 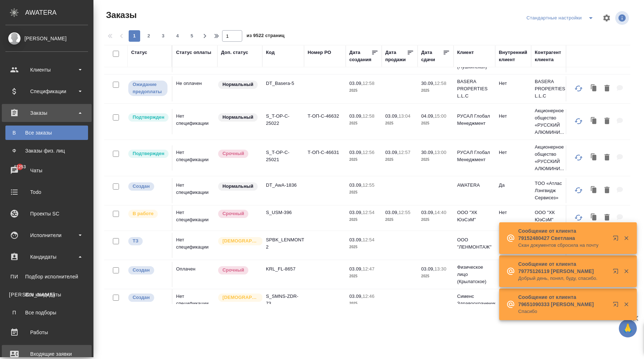 I want to click on p: ООО "ЛЕНМОНТАЖ", so click(x=474, y=243).